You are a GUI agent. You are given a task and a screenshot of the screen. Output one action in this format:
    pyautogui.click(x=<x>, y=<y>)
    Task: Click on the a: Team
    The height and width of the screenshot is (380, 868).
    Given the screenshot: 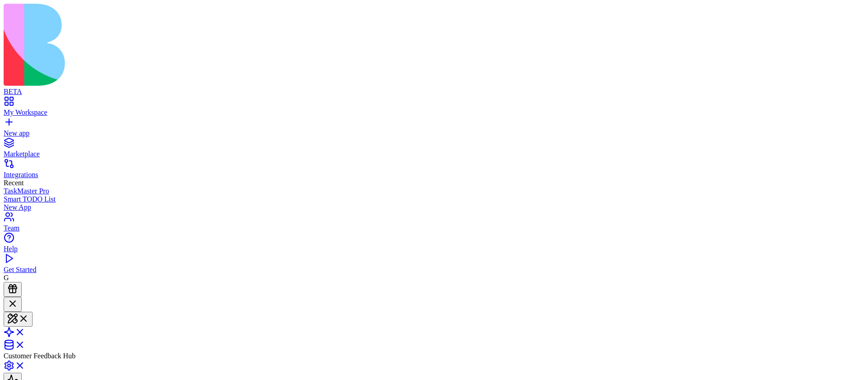 What is the action you would take?
    pyautogui.click(x=434, y=224)
    